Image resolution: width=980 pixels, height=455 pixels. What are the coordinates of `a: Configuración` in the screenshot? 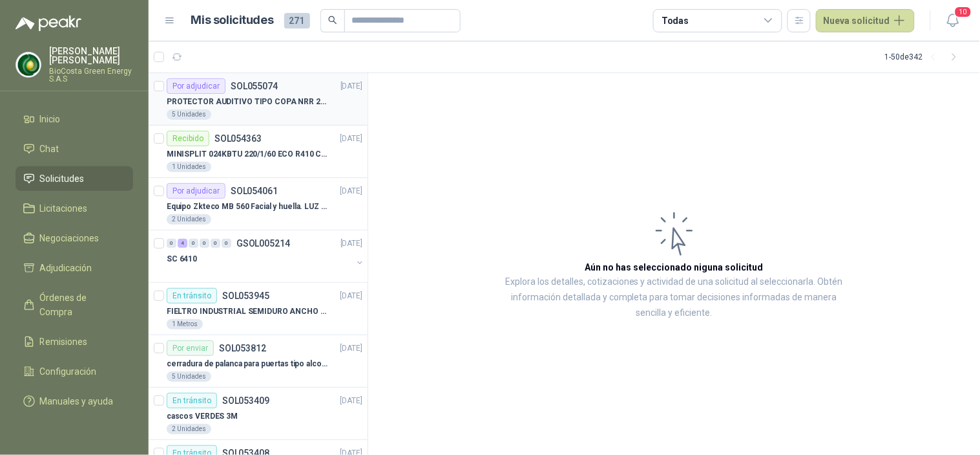 It's located at (74, 371).